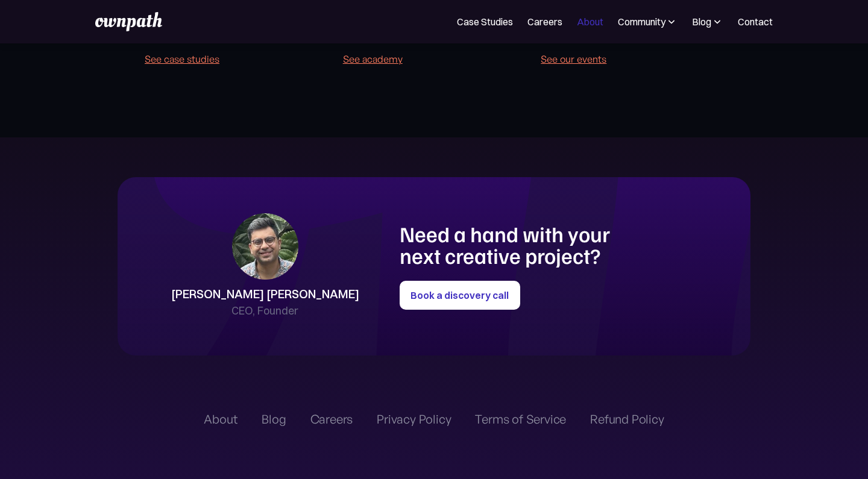 The height and width of the screenshot is (479, 868). Describe the element at coordinates (413, 419) in the screenshot. I see `div: Privacy Policy` at that location.